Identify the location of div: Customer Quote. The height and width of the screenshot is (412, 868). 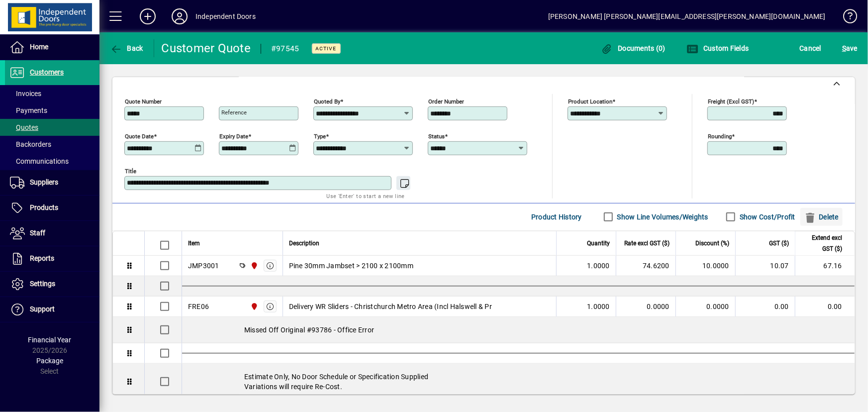
(207, 48).